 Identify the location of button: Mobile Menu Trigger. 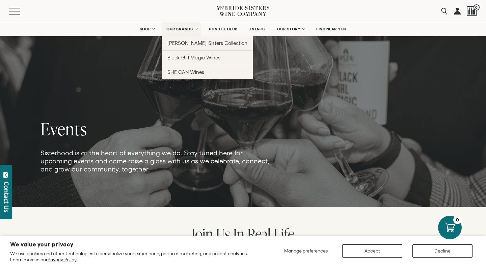
(21, 11).